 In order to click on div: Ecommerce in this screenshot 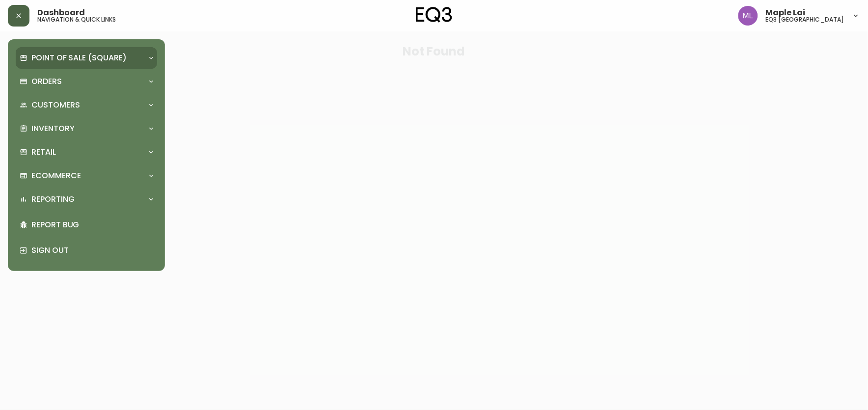, I will do `click(86, 176)`.